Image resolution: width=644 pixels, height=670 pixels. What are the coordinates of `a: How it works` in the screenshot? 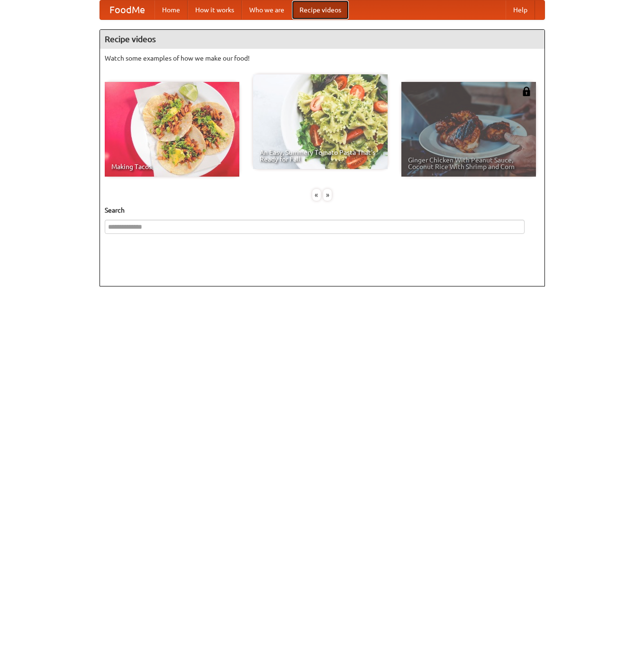 It's located at (214, 10).